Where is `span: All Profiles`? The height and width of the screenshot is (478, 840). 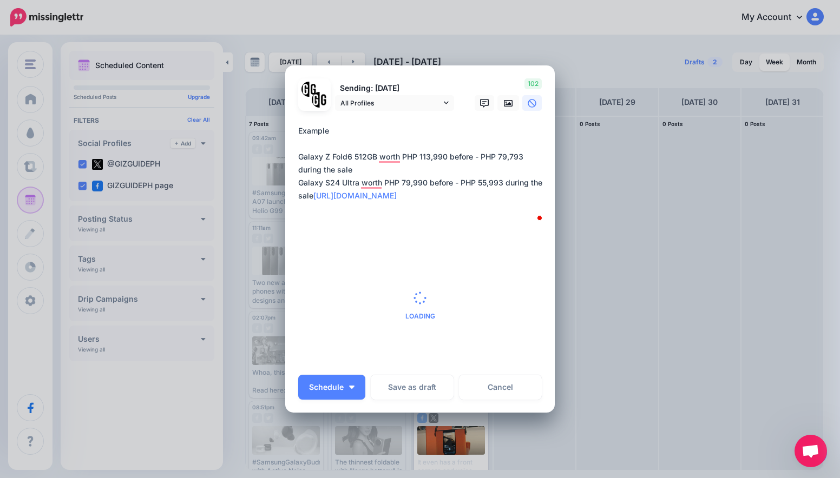
span: All Profiles is located at coordinates (391, 103).